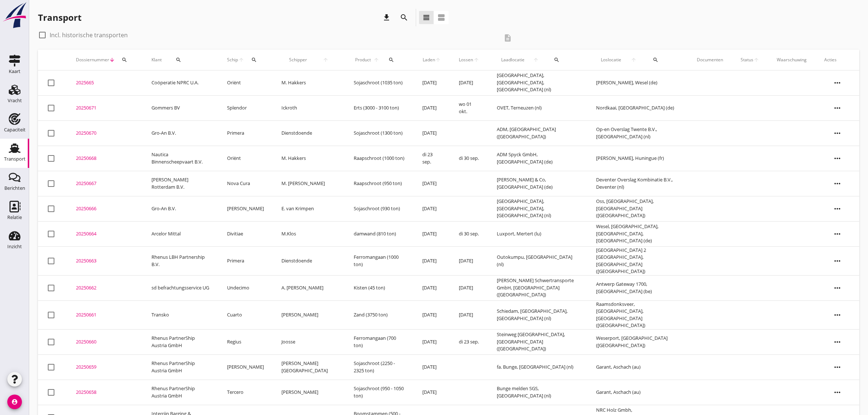 Image resolution: width=868 pixels, height=415 pixels. Describe the element at coordinates (379, 367) in the screenshot. I see `td: Sojaschroot (2250 - 2325 ton)` at that location.